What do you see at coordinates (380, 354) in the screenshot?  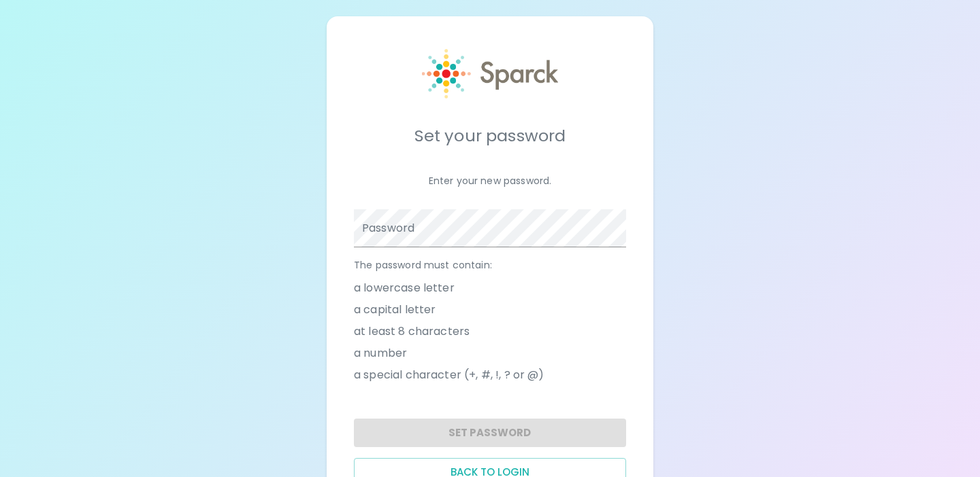 I see `span: a number` at bounding box center [380, 354].